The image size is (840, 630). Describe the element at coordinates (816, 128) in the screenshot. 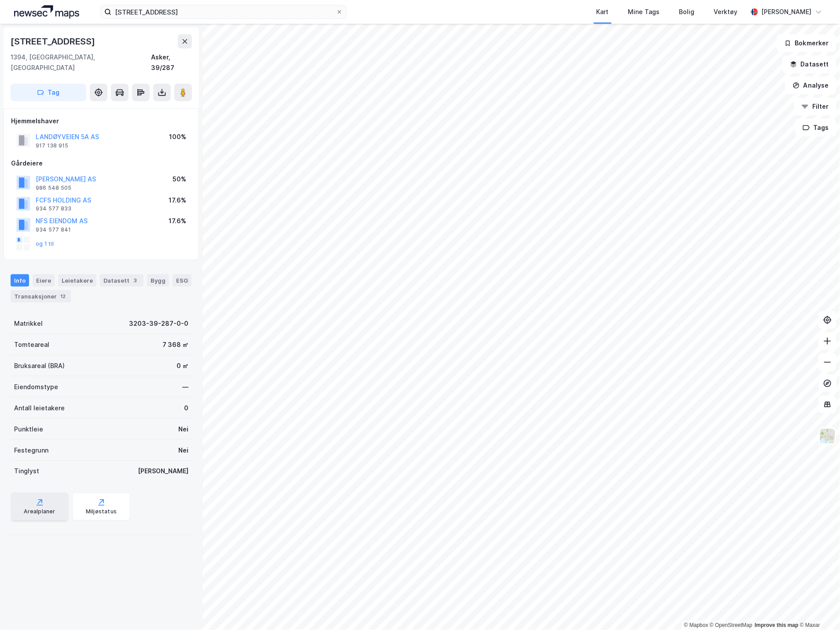

I see `button: Tags` at that location.